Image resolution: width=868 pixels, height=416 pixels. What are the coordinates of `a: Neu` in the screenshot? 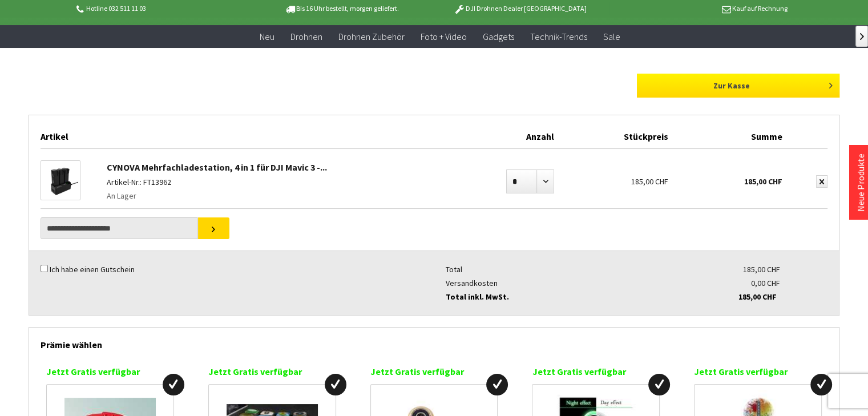 It's located at (267, 37).